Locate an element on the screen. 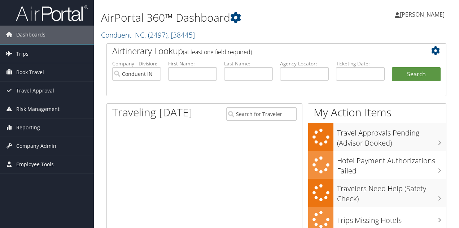 This screenshot has width=459, height=228. h1: My Action Items is located at coordinates (377, 112).